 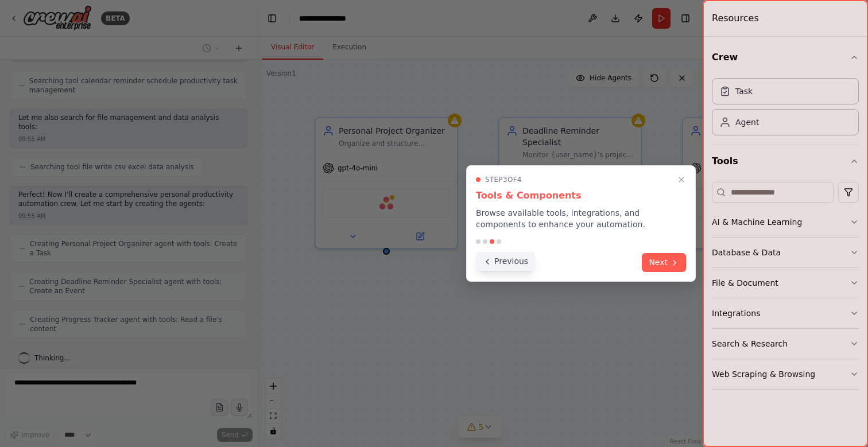 What do you see at coordinates (272, 19) in the screenshot?
I see `button: Hide left sidebar` at bounding box center [272, 19].